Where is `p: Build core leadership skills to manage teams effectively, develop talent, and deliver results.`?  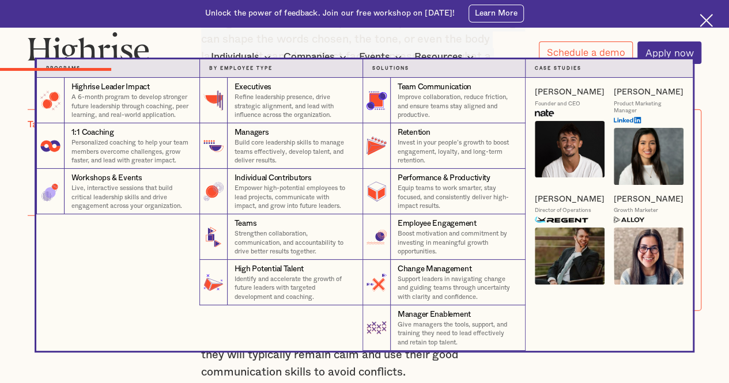
p: Build core leadership skills to manage teams effectively, develop talent, and deliver results. is located at coordinates (294, 152).